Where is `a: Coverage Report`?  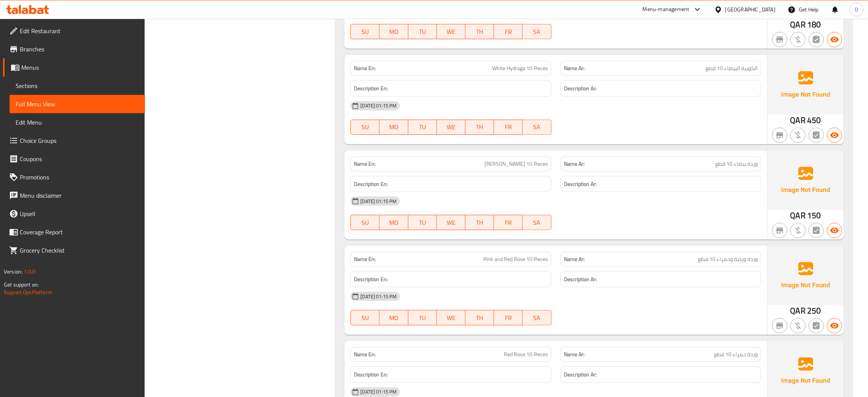
a: Coverage Report is located at coordinates (74, 232).